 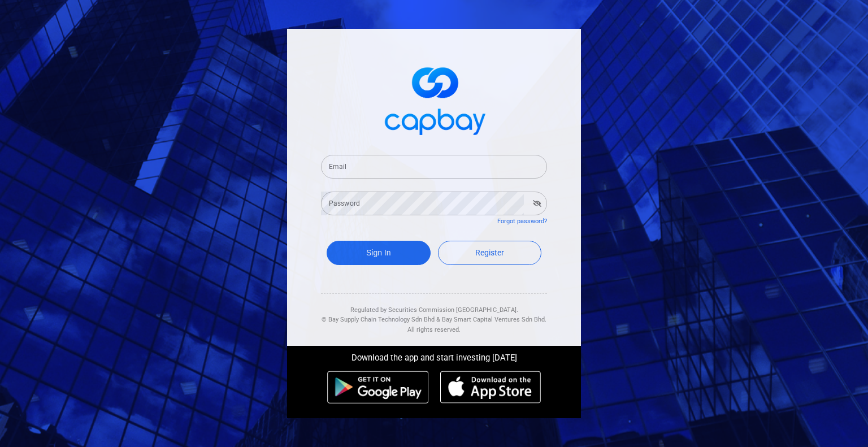 What do you see at coordinates (378, 387) in the screenshot?
I see `img: android` at bounding box center [378, 387].